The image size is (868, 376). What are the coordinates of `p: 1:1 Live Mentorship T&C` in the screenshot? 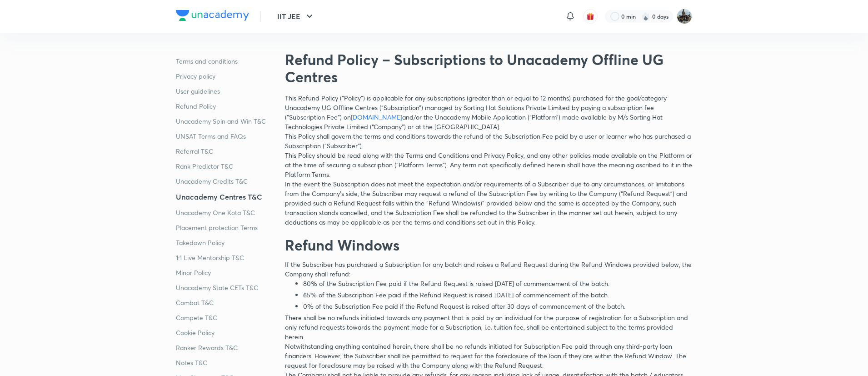 It's located at (227, 257).